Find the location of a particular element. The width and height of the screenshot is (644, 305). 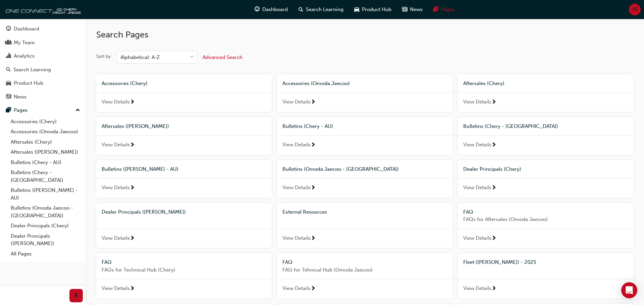

div: Product Hub is located at coordinates (28, 83).